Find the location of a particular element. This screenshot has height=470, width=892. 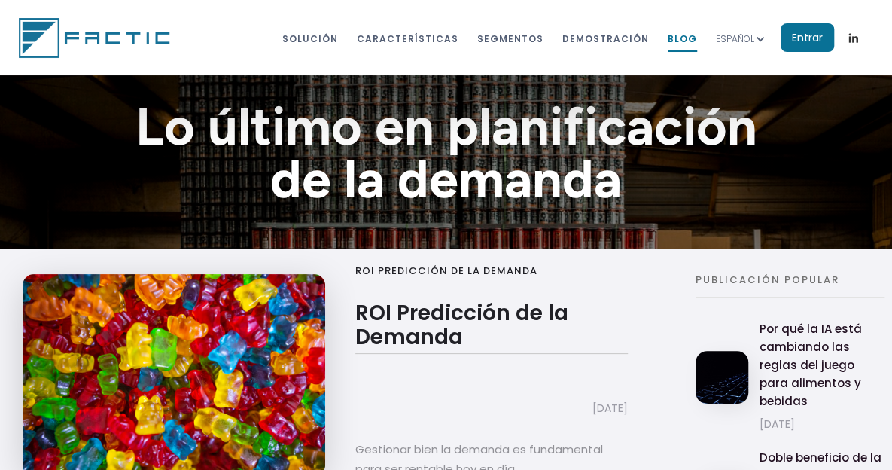

h4: Publicación popular is located at coordinates (790, 284).